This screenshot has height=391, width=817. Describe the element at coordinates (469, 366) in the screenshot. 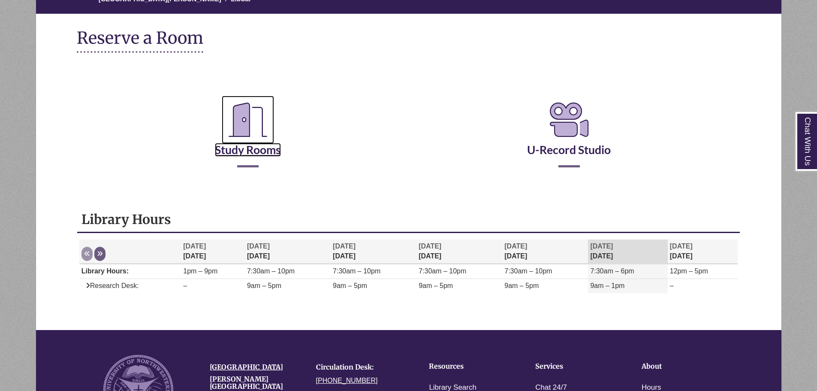

I see `h4: Resources` at that location.